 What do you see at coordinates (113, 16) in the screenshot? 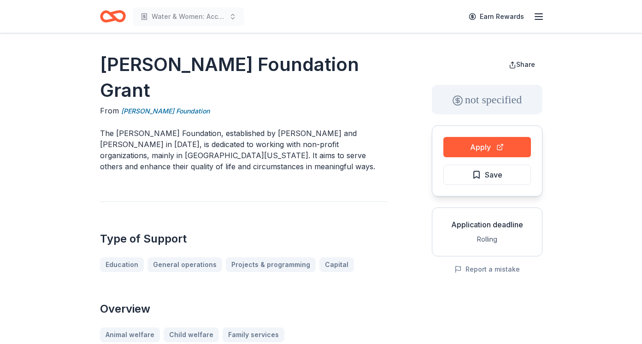
I see `a: Home` at bounding box center [113, 16].